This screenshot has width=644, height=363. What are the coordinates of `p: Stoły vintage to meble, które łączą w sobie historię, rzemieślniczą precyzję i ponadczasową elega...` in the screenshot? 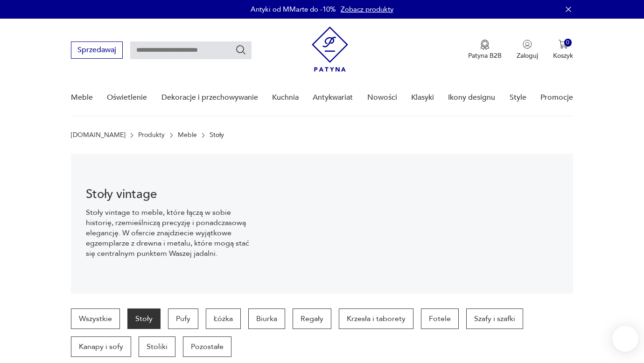 It's located at (171, 233).